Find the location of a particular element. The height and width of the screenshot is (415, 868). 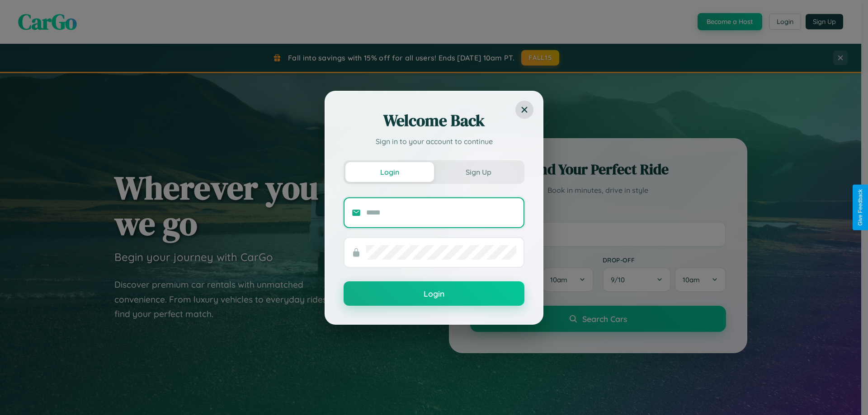

p: Sign in to your account to continue is located at coordinates (434, 141).